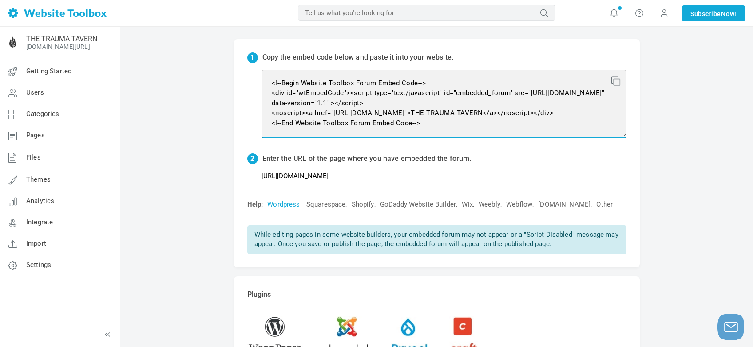 The width and height of the screenshot is (753, 347). What do you see at coordinates (40, 222) in the screenshot?
I see `span: Integrate` at bounding box center [40, 222].